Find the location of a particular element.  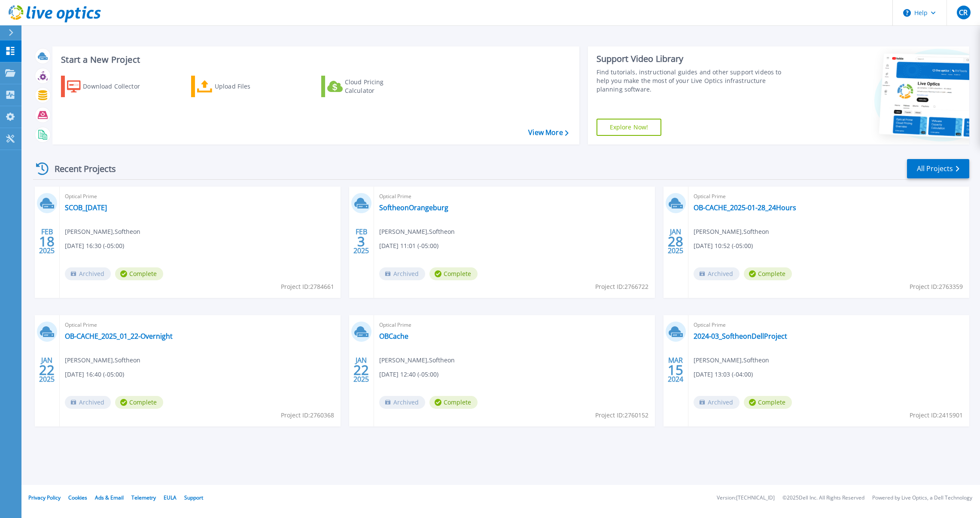

a: OB-CACHE_2025-01-28_24Hours is located at coordinates (745, 207).